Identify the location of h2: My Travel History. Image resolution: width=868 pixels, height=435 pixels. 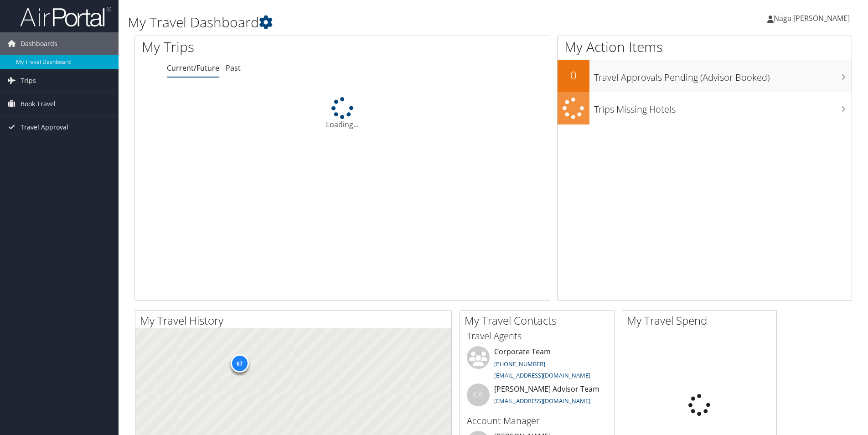
(296, 320).